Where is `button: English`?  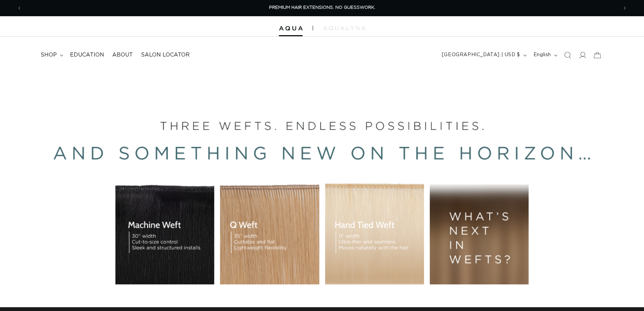 button: English is located at coordinates (545, 55).